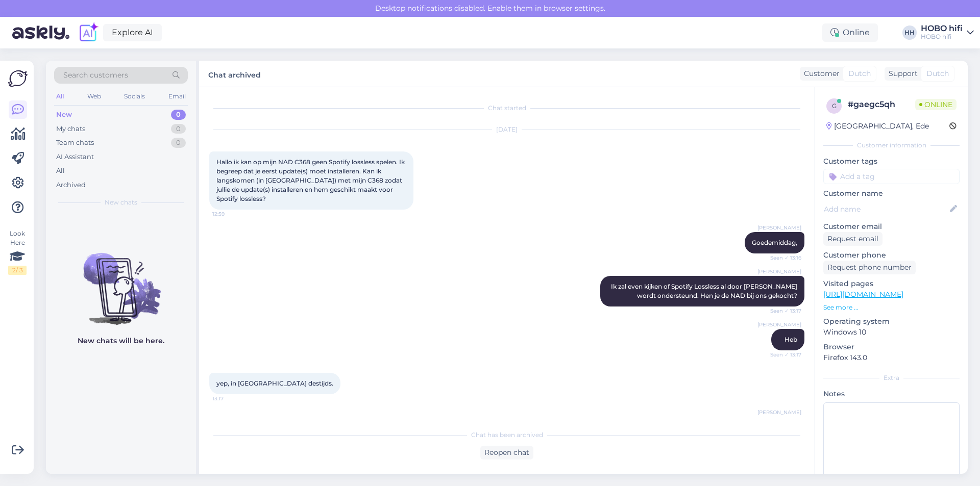 The image size is (980, 486). I want to click on label: Chat archived, so click(234, 74).